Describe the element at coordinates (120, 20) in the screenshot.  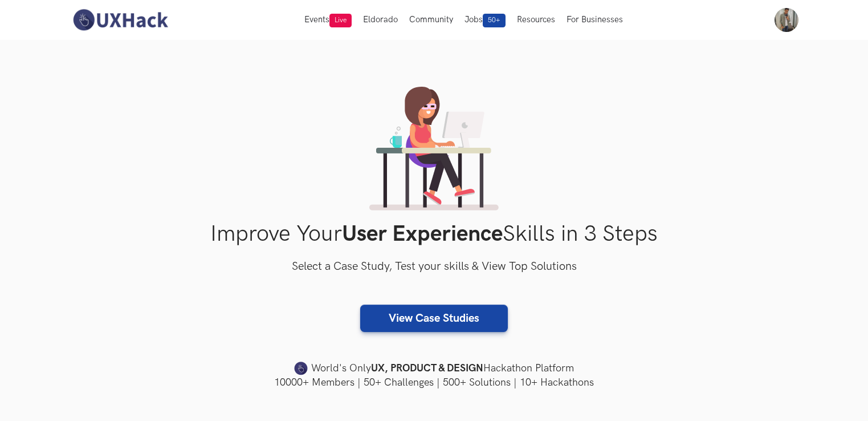
I see `img: UXHack-logo.png` at that location.